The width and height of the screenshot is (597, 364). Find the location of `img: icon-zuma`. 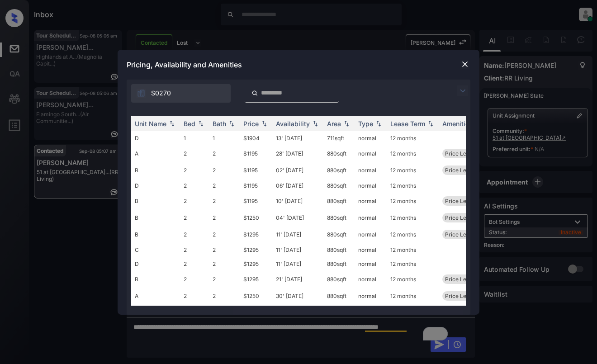

img: icon-zuma is located at coordinates (255, 93).